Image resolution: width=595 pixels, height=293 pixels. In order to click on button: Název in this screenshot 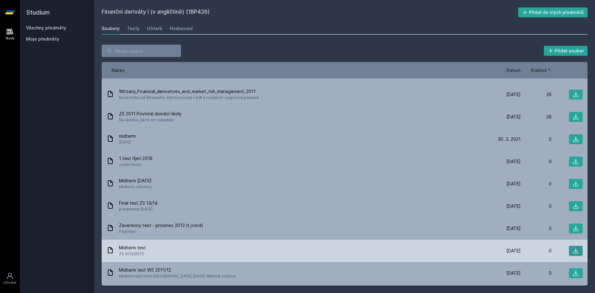, I will do `click(118, 70)`.